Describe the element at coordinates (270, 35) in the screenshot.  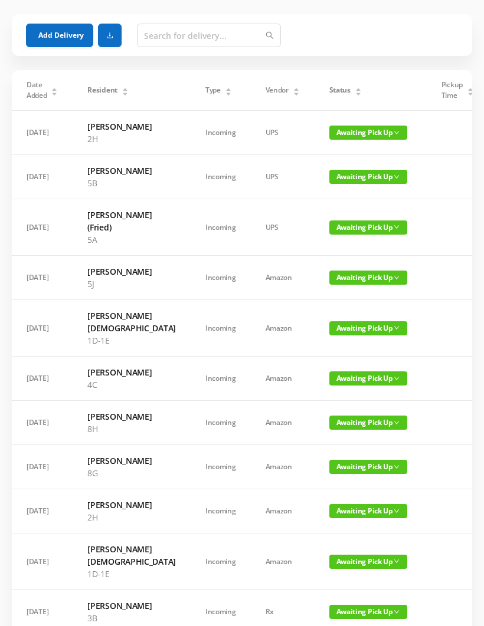
I see `i: icon: search` at that location.